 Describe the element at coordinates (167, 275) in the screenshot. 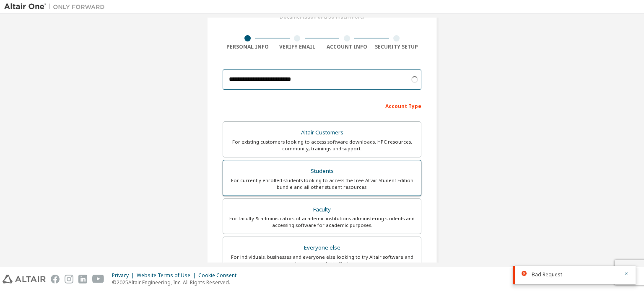

I see `div: Website Terms of Use` at that location.